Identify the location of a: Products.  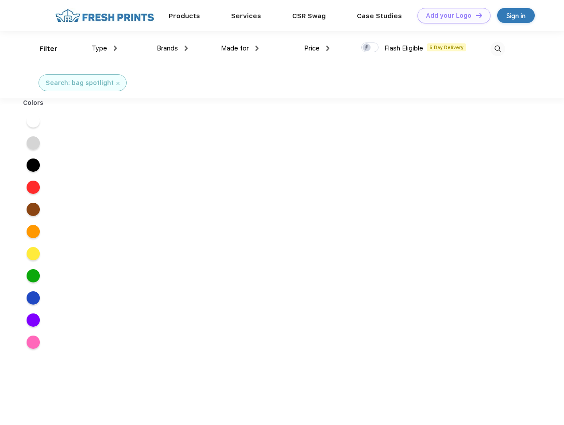
(184, 16).